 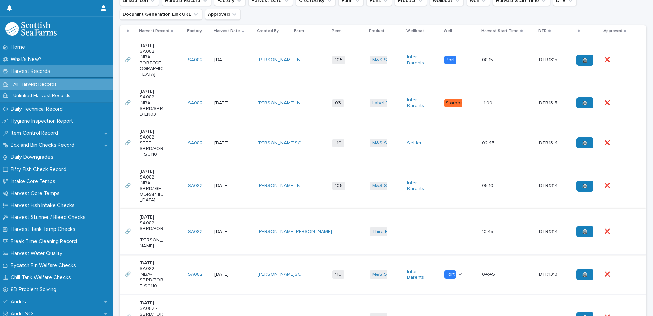 What do you see at coordinates (489, 273) in the screenshot?
I see `p: 04:45` at bounding box center [489, 273].